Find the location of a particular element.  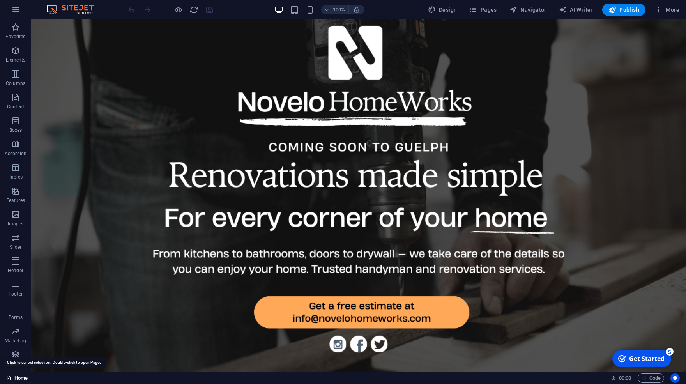

span: AI Writer is located at coordinates (576, 10).